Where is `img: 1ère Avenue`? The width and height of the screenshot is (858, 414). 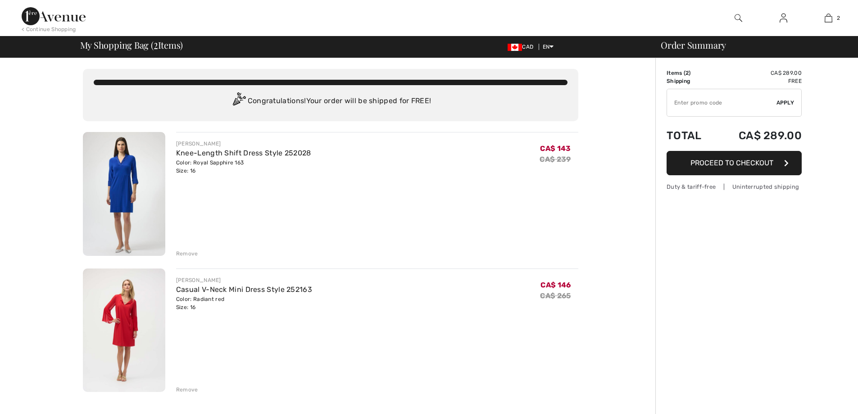
img: 1ère Avenue is located at coordinates (54, 16).